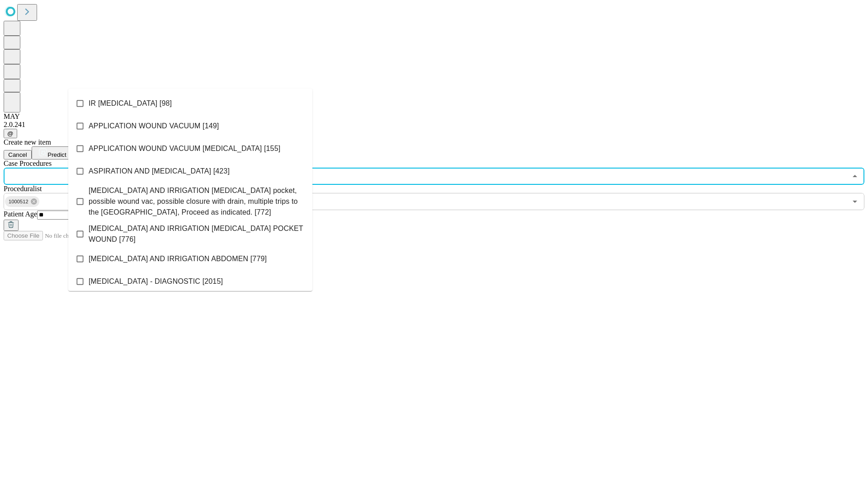 Image resolution: width=868 pixels, height=488 pixels. I want to click on span: Cancel, so click(18, 154).